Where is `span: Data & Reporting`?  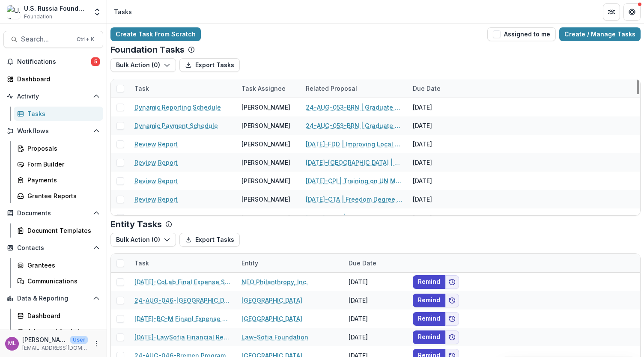 span: Data & Reporting is located at coordinates (53, 298).